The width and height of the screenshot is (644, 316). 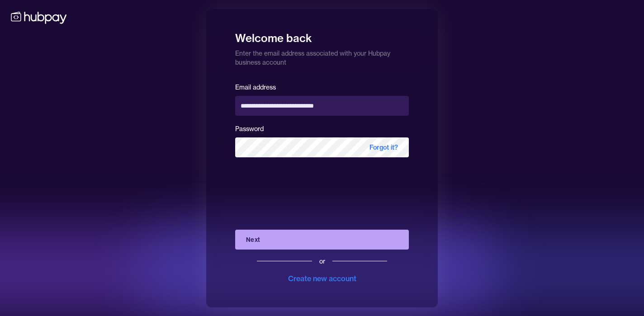 I want to click on label: Password, so click(x=250, y=129).